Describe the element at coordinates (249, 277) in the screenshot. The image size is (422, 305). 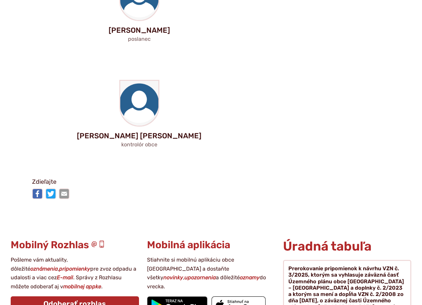
I see `strong: oznamy` at that location.